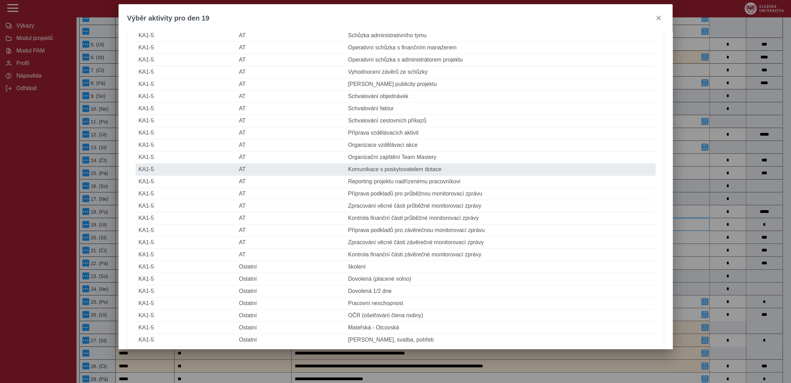  What do you see at coordinates (500, 255) in the screenshot?
I see `td: Kontrola finanční části závěrečné monitorovací zprávy` at bounding box center [500, 255].